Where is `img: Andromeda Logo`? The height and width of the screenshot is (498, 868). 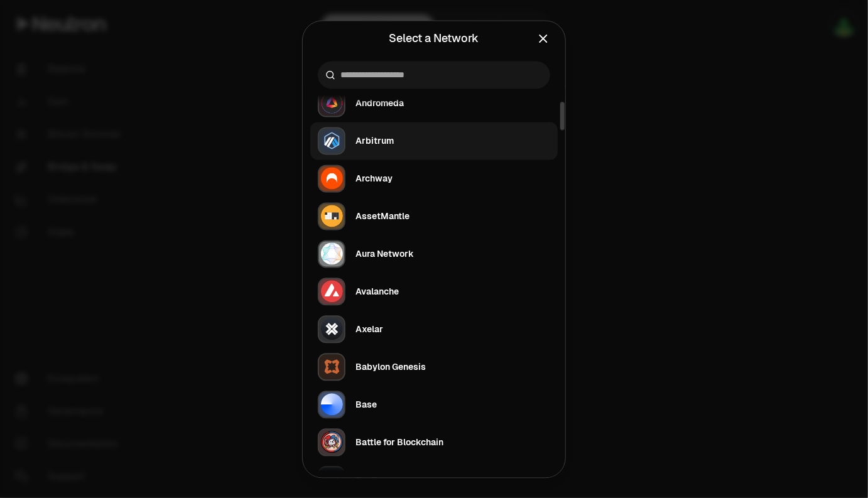
img: Andromeda Logo is located at coordinates (332, 103).